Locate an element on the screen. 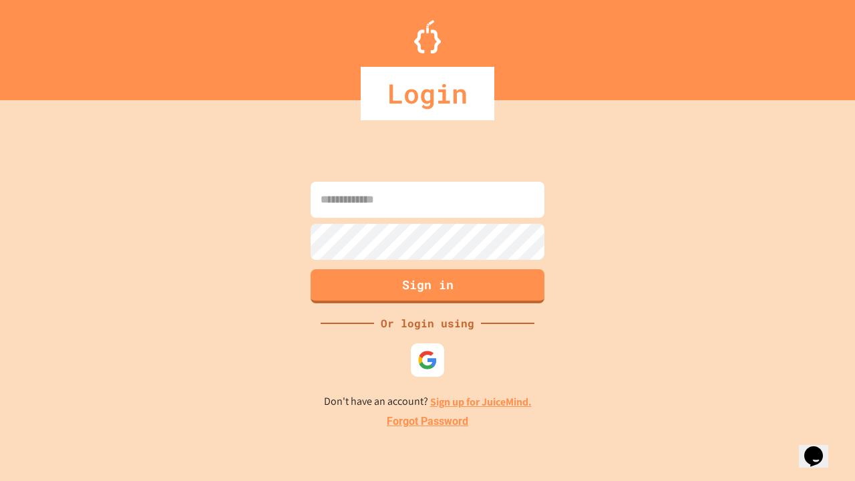 This screenshot has width=855, height=481. div: Login is located at coordinates (427, 94).